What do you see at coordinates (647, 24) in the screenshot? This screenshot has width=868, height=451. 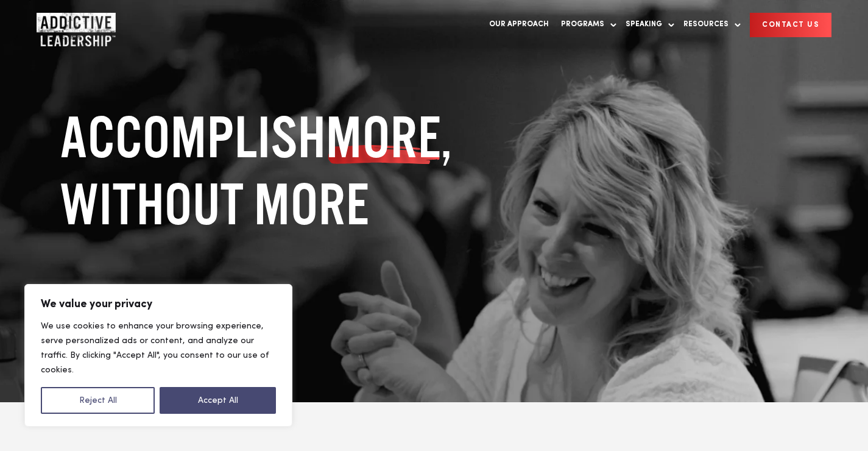 I see `a: Speaking` at bounding box center [647, 24].